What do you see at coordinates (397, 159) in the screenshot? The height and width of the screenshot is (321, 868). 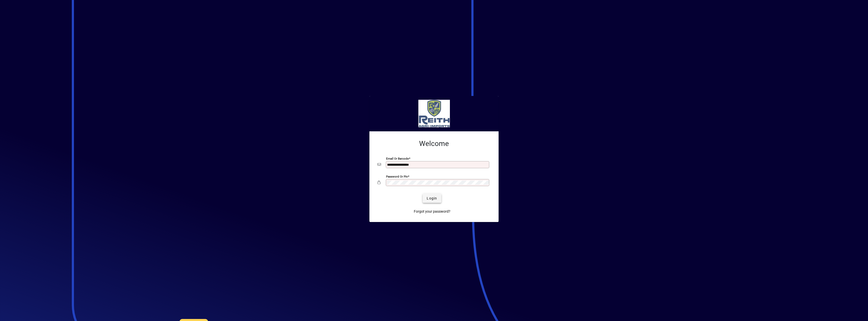 I see `mat-label: Email or Barcode` at bounding box center [397, 159].